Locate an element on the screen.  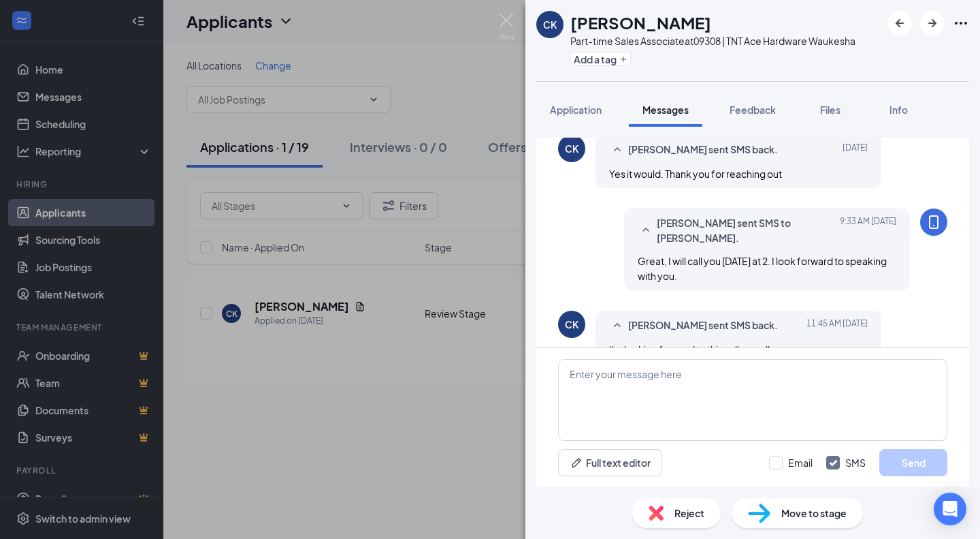
button: ArrowRight is located at coordinates (932, 24).